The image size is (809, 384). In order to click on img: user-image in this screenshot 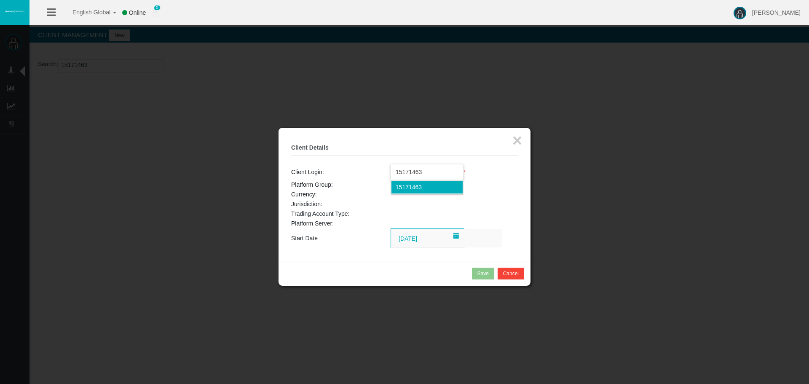, I will do `click(740, 13)`.